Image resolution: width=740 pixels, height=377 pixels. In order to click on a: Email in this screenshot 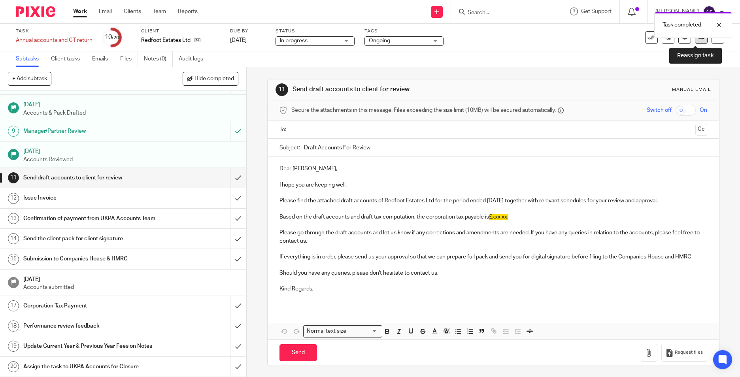, I will do `click(105, 11)`.